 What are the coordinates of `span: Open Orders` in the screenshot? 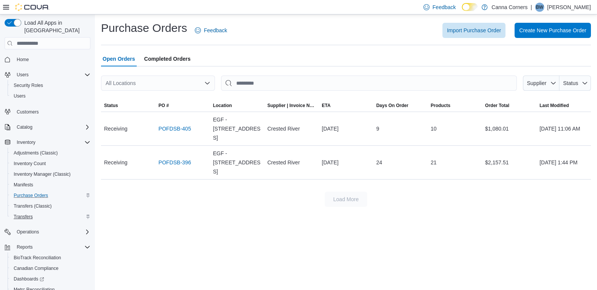 It's located at (119, 59).